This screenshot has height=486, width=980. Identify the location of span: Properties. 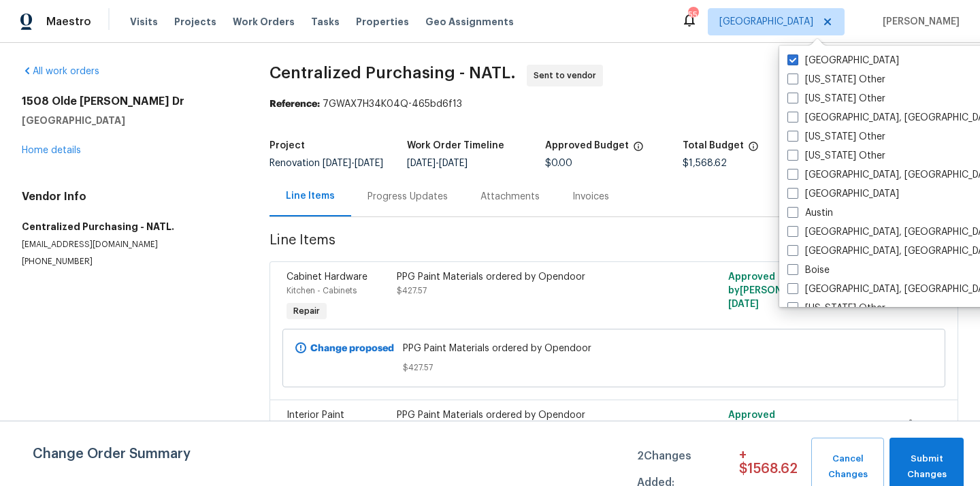
(382, 22).